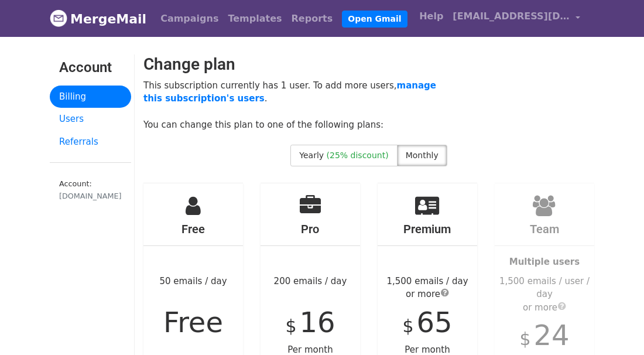  Describe the element at coordinates (90, 190) in the screenshot. I see `small: Account:` at that location.